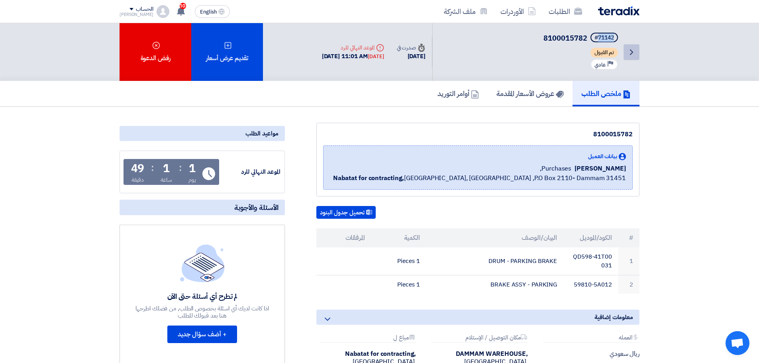 Image resolution: width=759 pixels, height=363 pixels. Describe the element at coordinates (458, 93) in the screenshot. I see `h5: أوامر التوريد` at that location.